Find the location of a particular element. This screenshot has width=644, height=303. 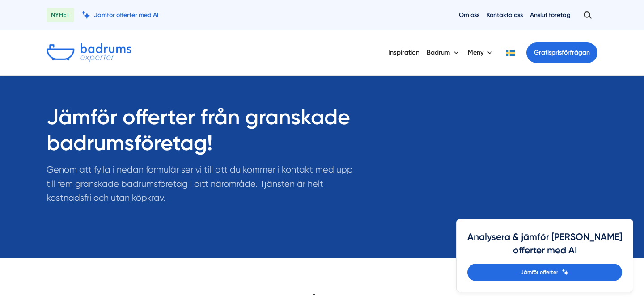

a: Anslut företag is located at coordinates (550, 15).